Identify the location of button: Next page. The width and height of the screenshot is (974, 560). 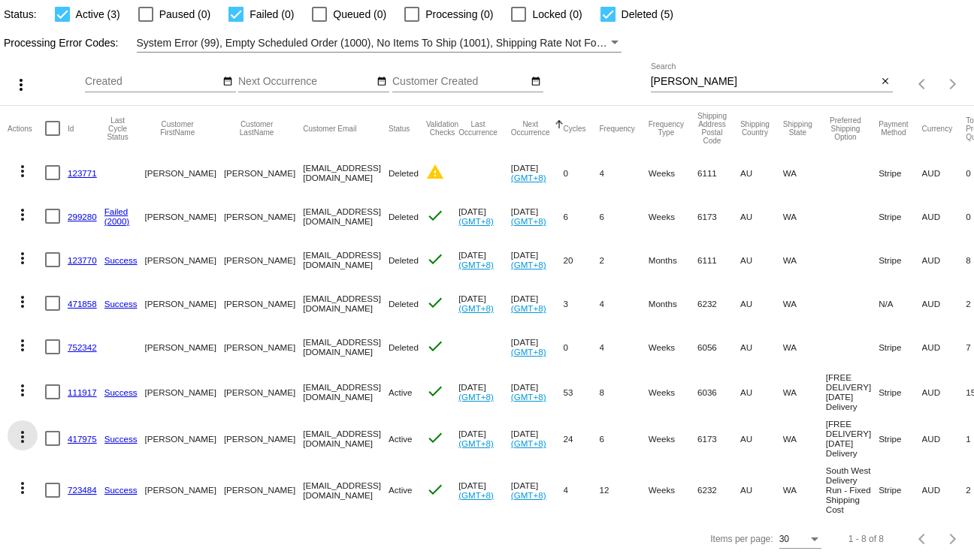
(953, 539).